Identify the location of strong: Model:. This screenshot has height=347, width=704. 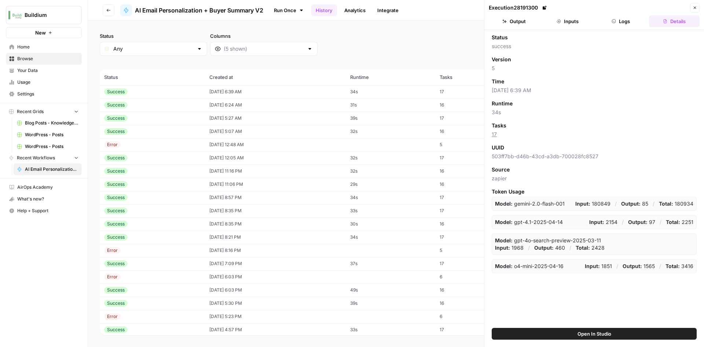
(504, 203).